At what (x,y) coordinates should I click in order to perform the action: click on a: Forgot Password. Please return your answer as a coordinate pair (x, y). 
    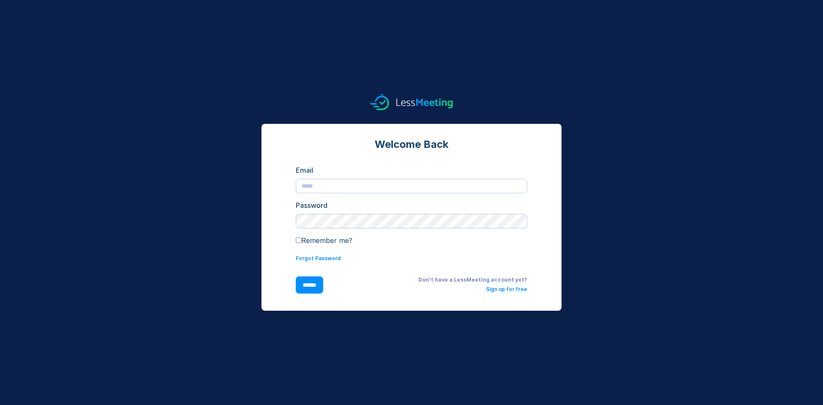
    Looking at the image, I should click on (318, 258).